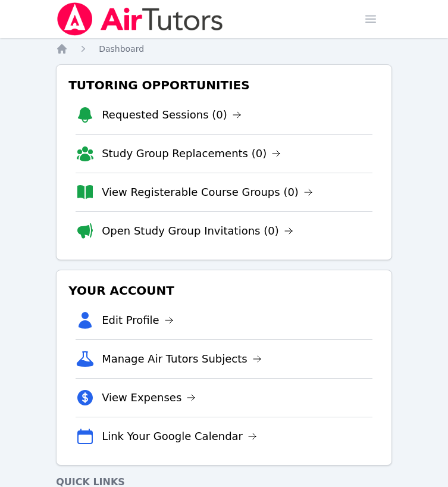 The width and height of the screenshot is (448, 487). I want to click on img: Air Tutors, so click(140, 19).